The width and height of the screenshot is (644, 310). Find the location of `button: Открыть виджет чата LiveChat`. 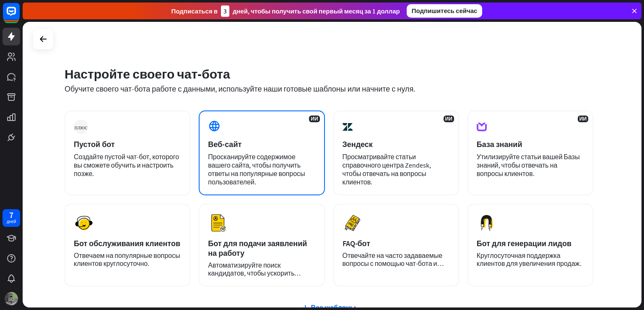

button: Открыть виджет чата LiveChat is located at coordinates (19, 16).